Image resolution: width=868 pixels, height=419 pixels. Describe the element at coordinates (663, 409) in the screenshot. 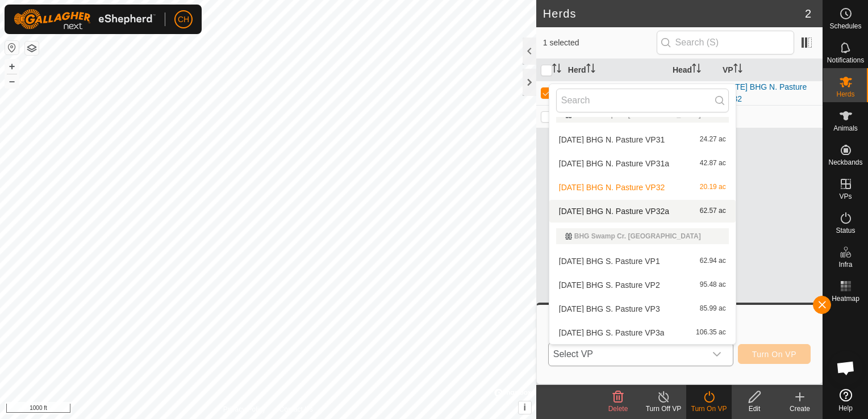

I see `div: Turn Off VP` at that location.